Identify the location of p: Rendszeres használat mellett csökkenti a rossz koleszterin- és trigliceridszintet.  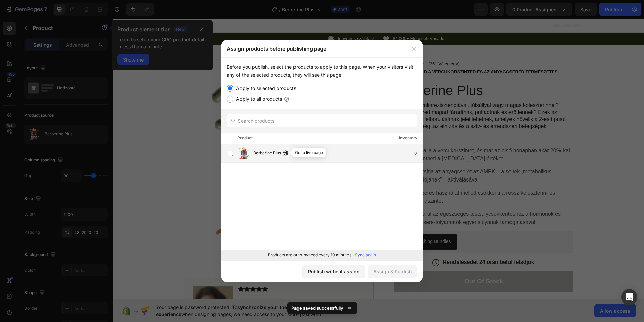
(376, 178).